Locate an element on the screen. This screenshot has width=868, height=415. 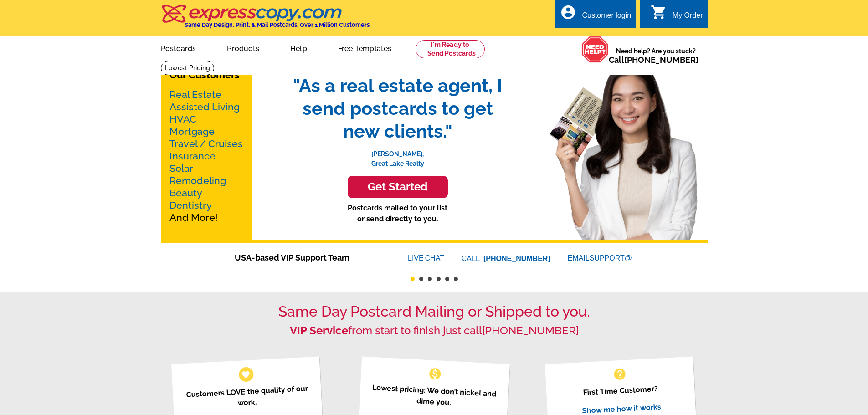
span: monetization_on is located at coordinates (435, 374).